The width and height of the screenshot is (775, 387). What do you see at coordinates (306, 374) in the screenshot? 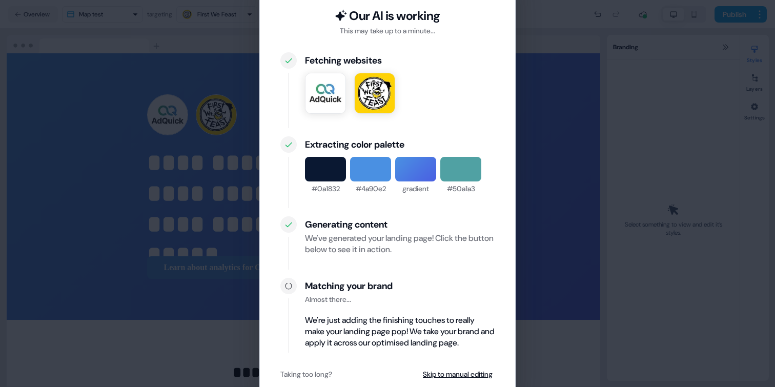
I see `div: Taking too long?` at bounding box center [306, 374].